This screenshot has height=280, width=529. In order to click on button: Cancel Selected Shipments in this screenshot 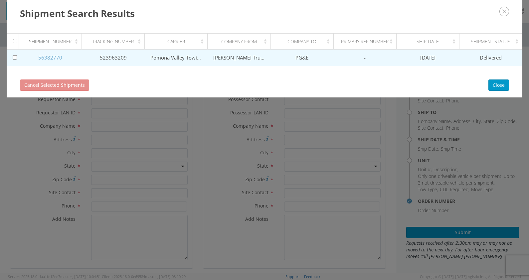, I will do `click(55, 85)`.